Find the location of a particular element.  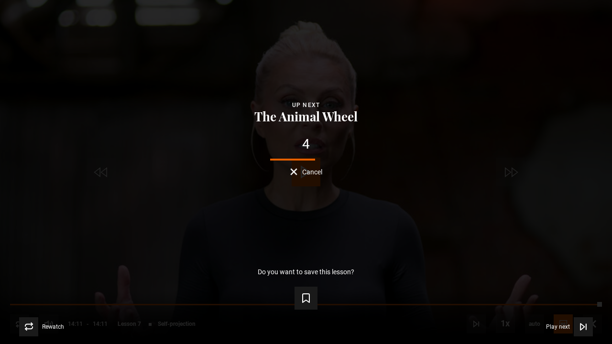

div: 4 is located at coordinates (306, 144).